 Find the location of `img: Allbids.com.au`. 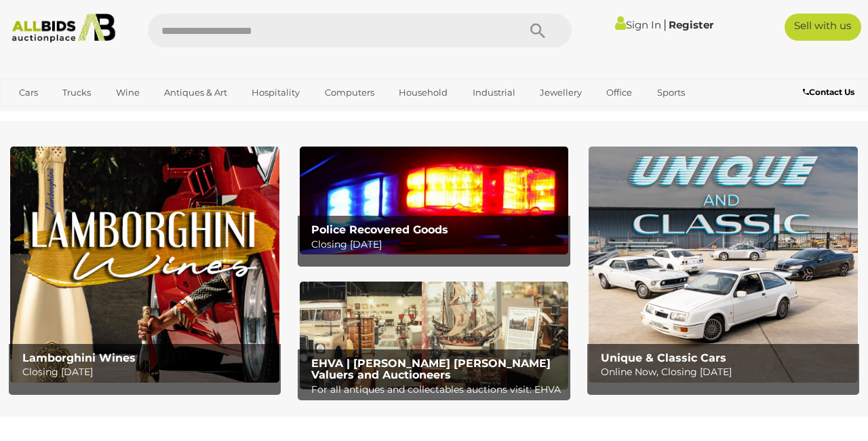

img: Allbids.com.au is located at coordinates (63, 28).